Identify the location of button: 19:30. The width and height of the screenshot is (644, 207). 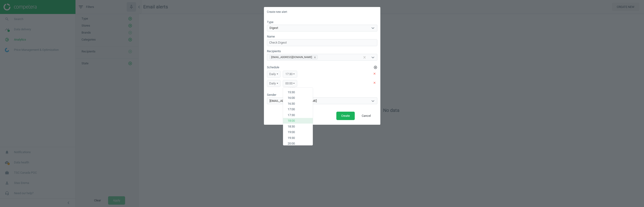
(298, 138).